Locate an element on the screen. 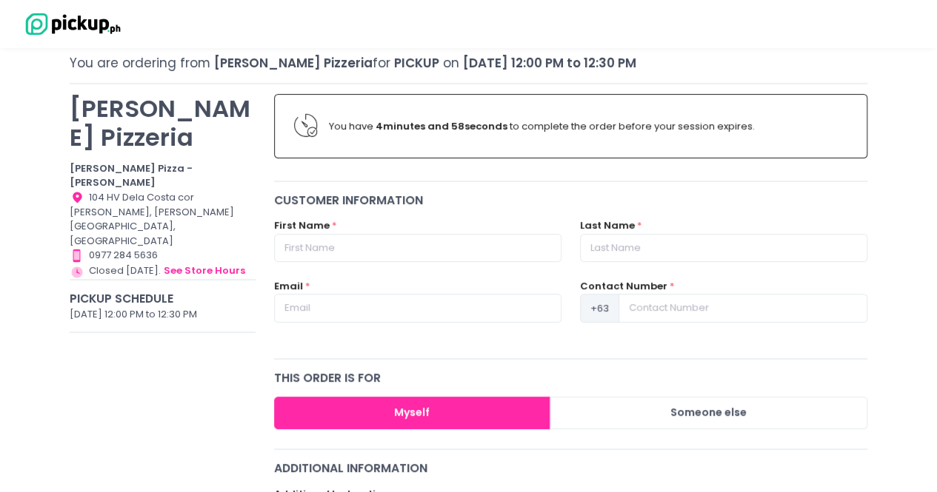 This screenshot has width=937, height=492. div: Additional Information is located at coordinates (571, 468).